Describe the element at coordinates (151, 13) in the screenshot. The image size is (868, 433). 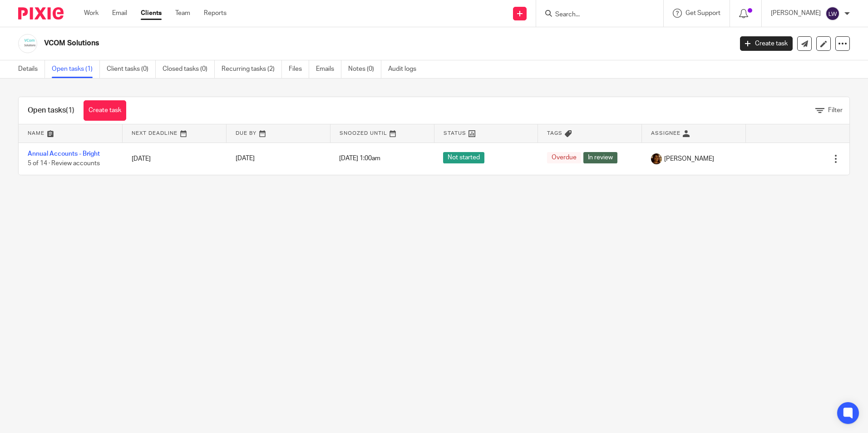
I see `a: Clients` at that location.